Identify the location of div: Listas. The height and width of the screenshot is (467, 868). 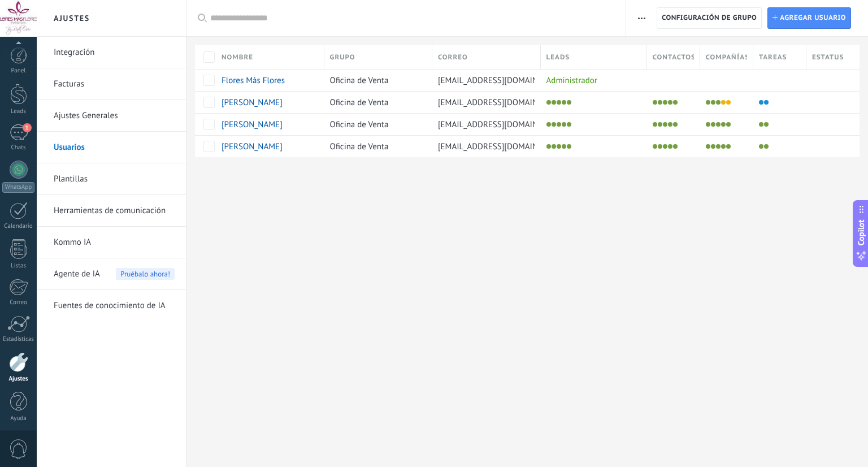
(19, 265).